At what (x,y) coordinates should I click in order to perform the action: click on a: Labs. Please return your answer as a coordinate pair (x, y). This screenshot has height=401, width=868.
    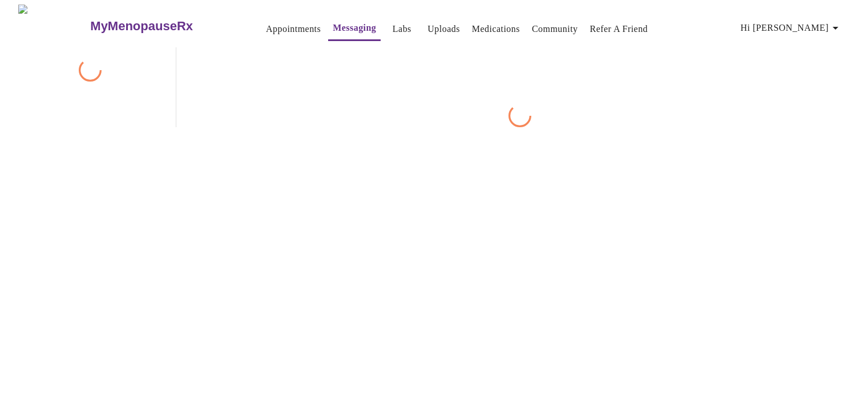
    Looking at the image, I should click on (402, 29).